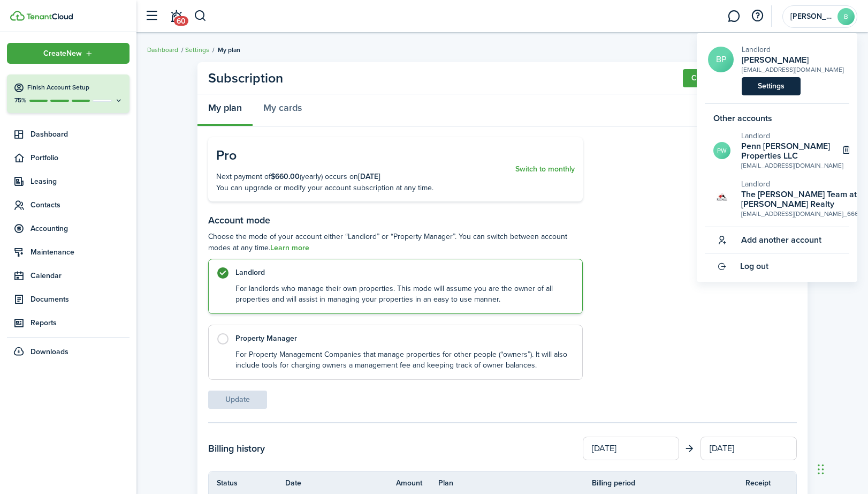 The image size is (868, 494). I want to click on span: Dashboard, so click(80, 134).